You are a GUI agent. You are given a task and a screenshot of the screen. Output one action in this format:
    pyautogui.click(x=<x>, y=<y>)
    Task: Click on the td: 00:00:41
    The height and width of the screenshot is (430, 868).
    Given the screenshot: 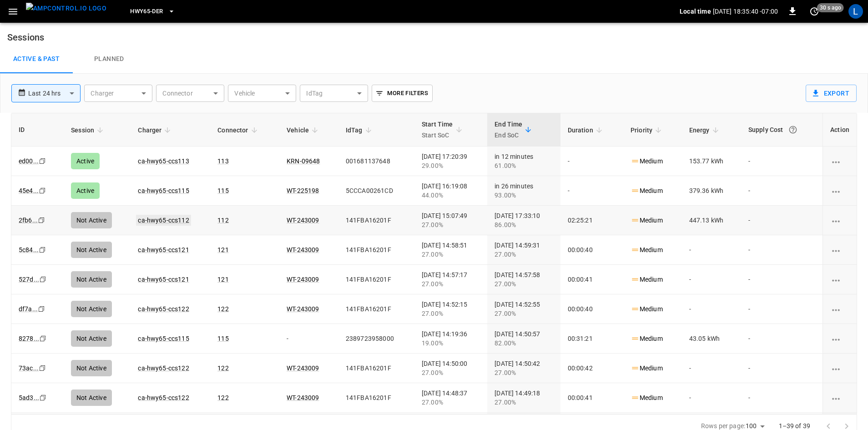 What is the action you would take?
    pyautogui.click(x=592, y=397)
    